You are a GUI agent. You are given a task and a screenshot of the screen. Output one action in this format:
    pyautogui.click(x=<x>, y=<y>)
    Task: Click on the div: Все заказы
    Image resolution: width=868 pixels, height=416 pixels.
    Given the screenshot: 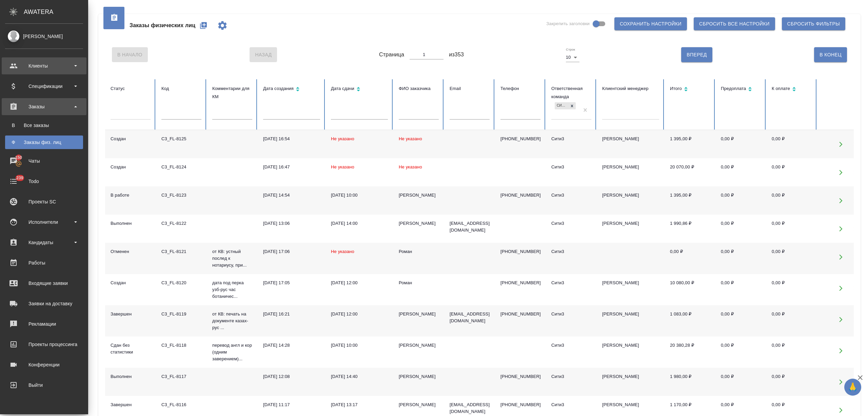 What is the action you would take?
    pyautogui.click(x=44, y=125)
    